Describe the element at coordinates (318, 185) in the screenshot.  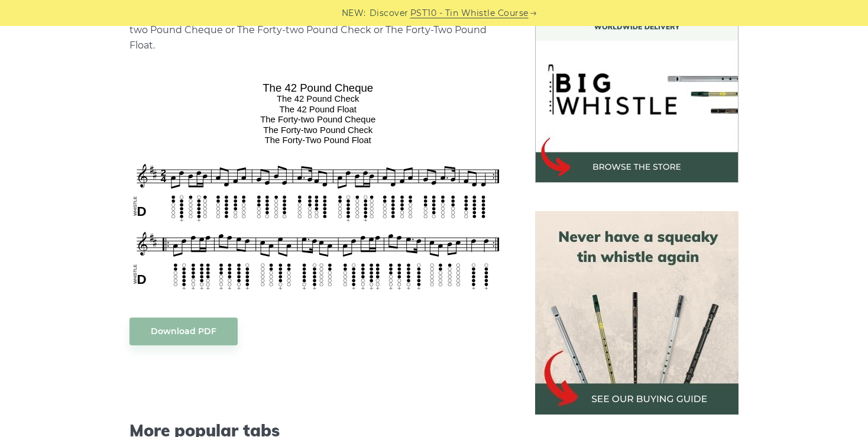
I see `img: The 42 Pound Cheque Tin Whistle Tabs & Sheet Music` at that location.